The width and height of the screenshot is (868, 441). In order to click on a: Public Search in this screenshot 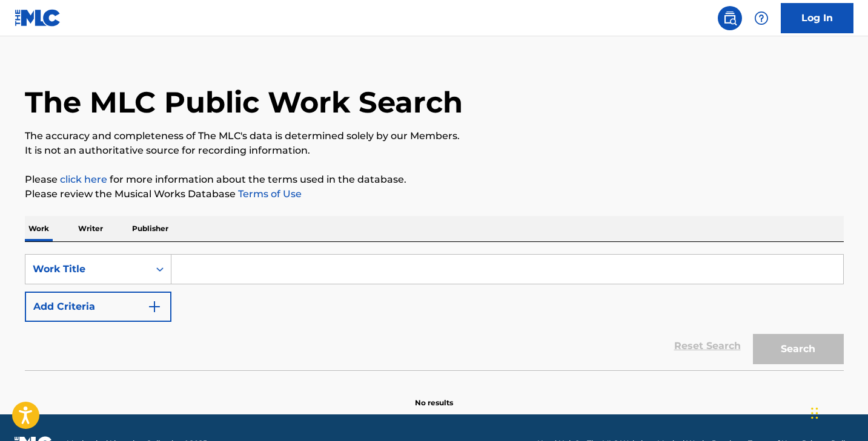, I will do `click(730, 18)`.